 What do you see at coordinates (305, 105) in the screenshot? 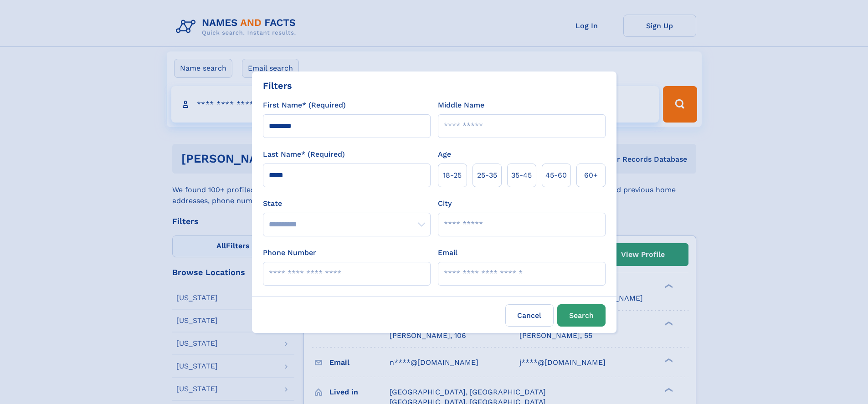
I see `label: First Name* (Required)` at bounding box center [305, 105].